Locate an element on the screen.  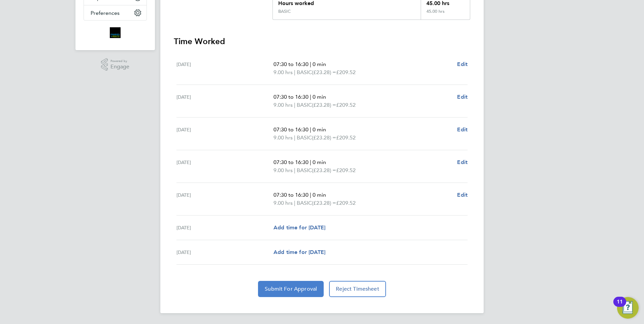
div: 45.00 hrs is located at coordinates (445, 14).